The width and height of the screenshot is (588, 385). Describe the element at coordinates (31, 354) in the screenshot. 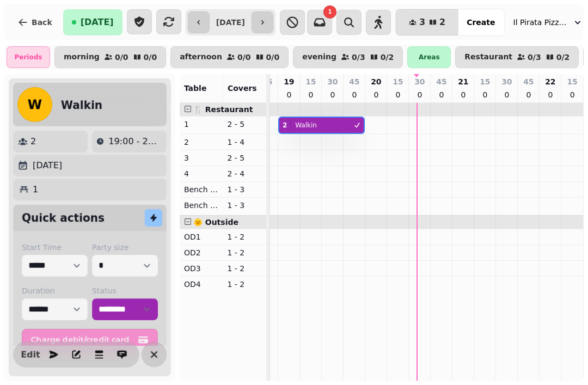

I see `button: Edit` at that location.